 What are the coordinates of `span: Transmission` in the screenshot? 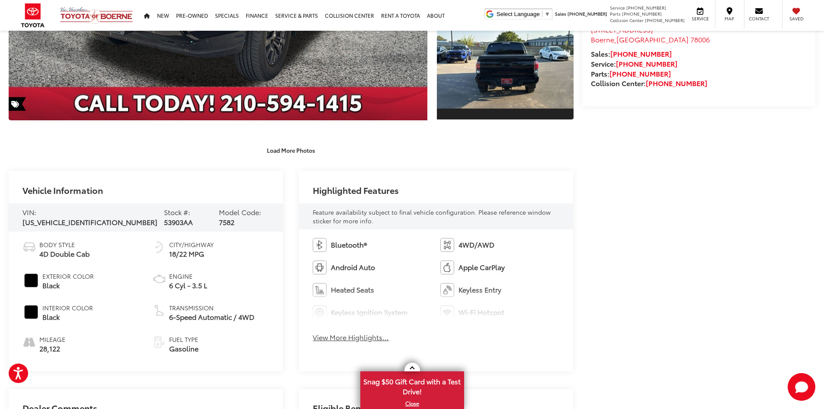 It's located at (212, 308).